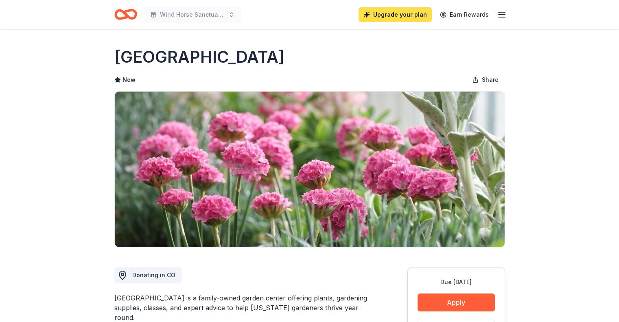  Describe the element at coordinates (310, 169) in the screenshot. I see `img: Image for Tagawa Gardens` at that location.